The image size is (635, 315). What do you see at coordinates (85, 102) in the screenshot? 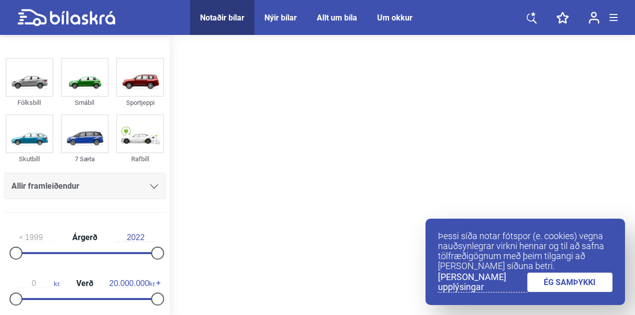
I see `div: Smábíl` at bounding box center [85, 102].